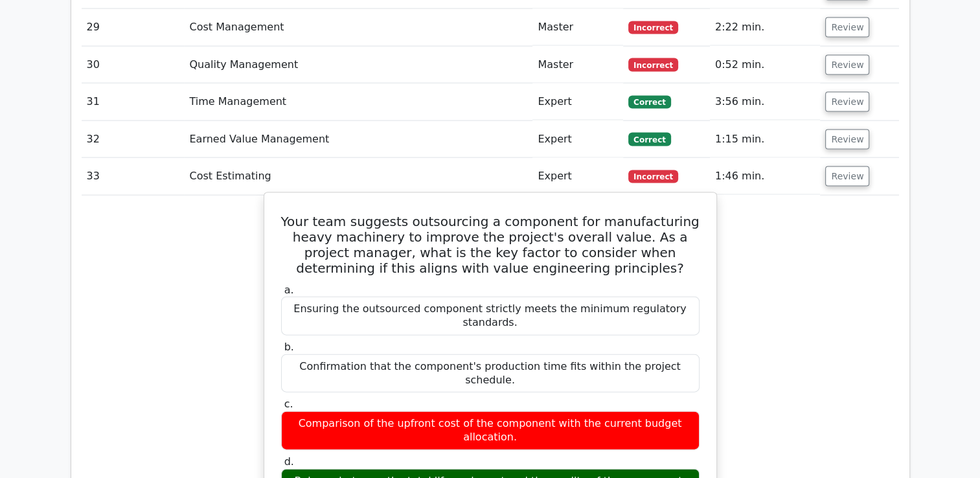 The height and width of the screenshot is (478, 980). I want to click on td: 33, so click(133, 176).